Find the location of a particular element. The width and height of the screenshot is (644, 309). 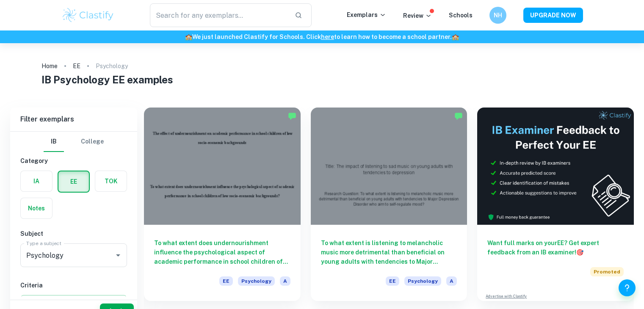

button: Help and Feedback is located at coordinates (626, 288).